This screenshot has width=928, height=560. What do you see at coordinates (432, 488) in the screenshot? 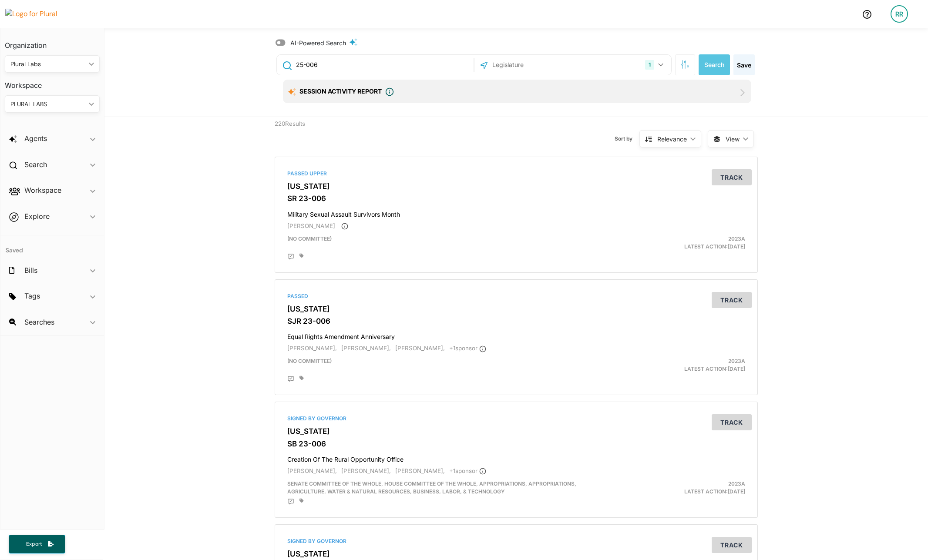
I see `span: Senate Committee of the Whole, House Committee of the Whole, Appropriations, Appropriations, Agri...` at bounding box center [432, 488].